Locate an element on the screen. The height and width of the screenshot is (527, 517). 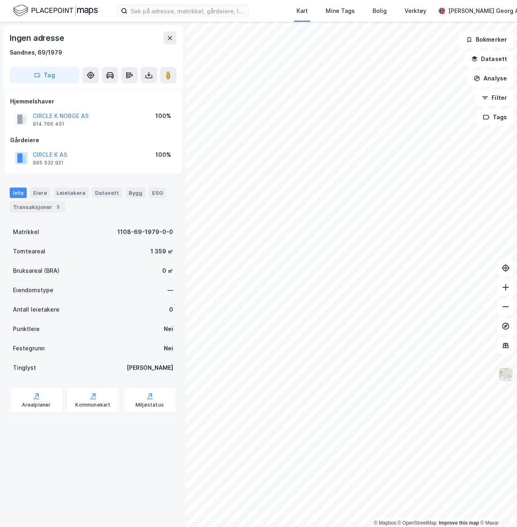
div: Bruksareal (BRA) is located at coordinates (36, 271).